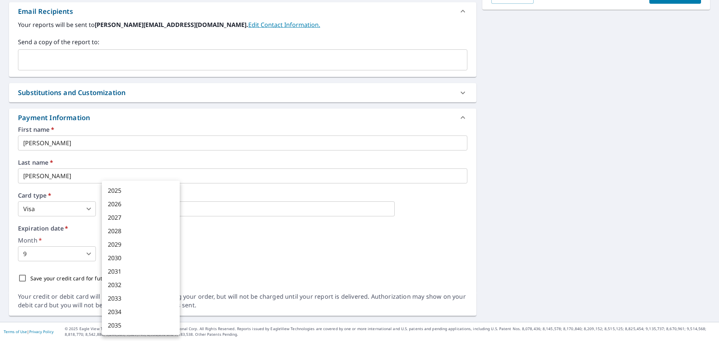  Describe the element at coordinates (141, 217) in the screenshot. I see `li: 2027` at that location.